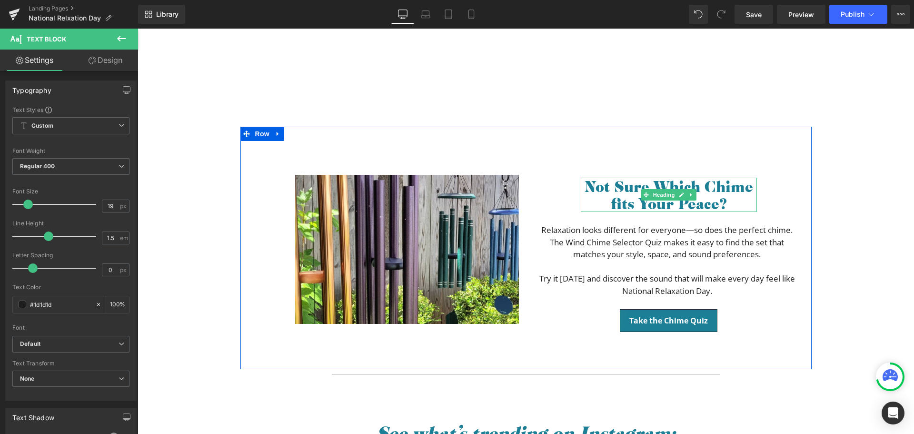  Describe the element at coordinates (900, 14) in the screenshot. I see `button: More` at that location.